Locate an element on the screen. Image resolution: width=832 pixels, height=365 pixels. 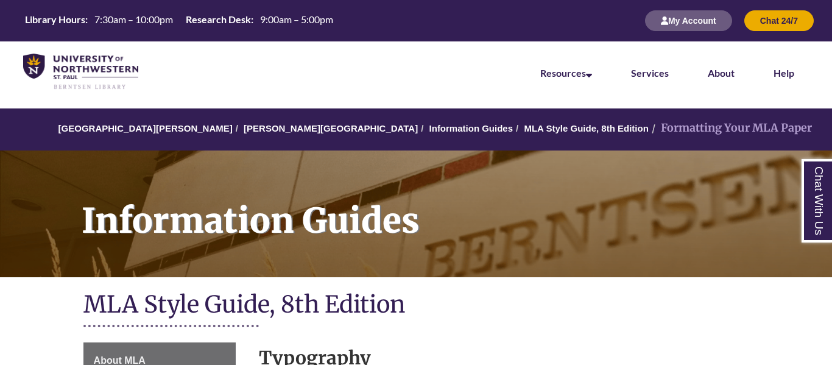
span: 7:30am – 10:00pm is located at coordinates (133, 19).